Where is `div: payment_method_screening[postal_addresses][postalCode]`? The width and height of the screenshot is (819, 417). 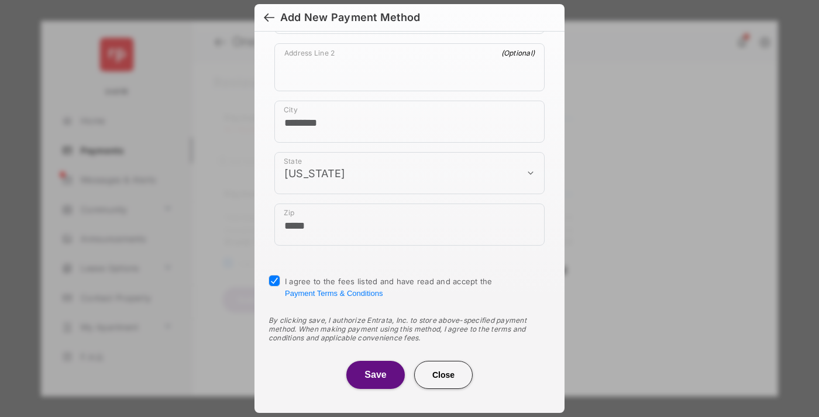 div: payment_method_screening[postal_addresses][postalCode] is located at coordinates (410, 225).